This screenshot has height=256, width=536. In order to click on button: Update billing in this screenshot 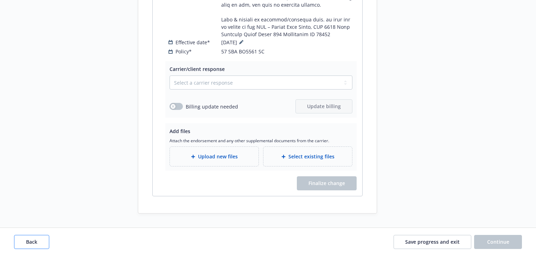, I will do `click(324, 107)`.